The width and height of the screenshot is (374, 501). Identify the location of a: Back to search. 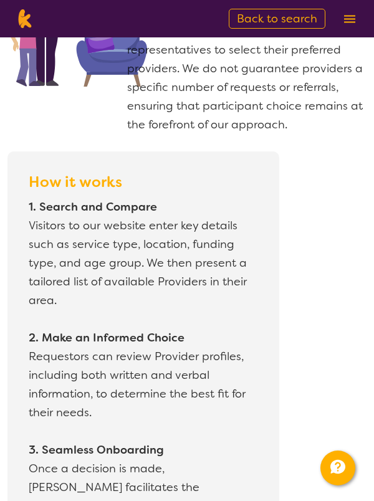
(277, 19).